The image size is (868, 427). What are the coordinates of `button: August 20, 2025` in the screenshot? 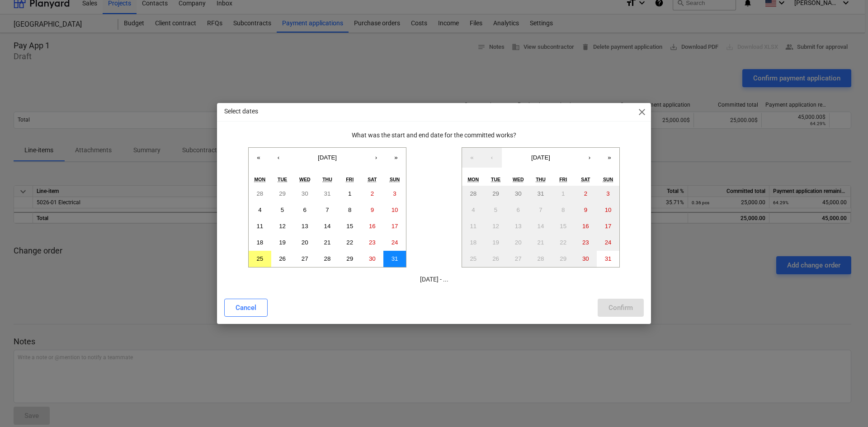 It's located at (518, 243).